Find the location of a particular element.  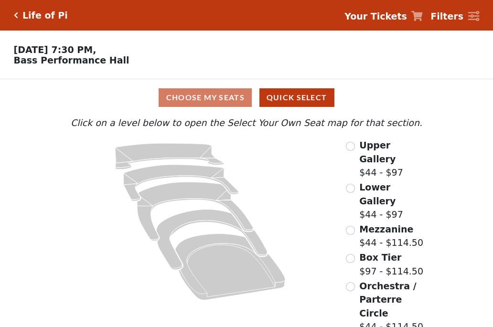

span: Lower Gallery is located at coordinates (377, 194).